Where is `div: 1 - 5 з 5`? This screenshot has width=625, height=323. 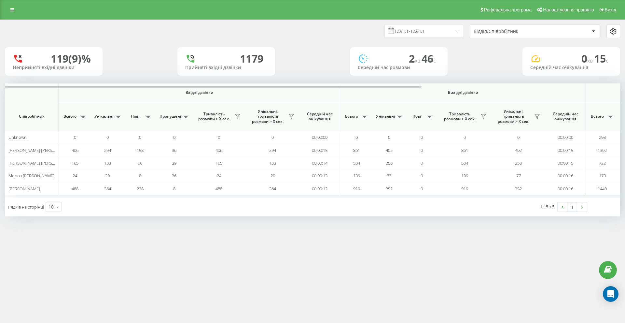
div: 1 - 5 з 5 is located at coordinates (548, 207).